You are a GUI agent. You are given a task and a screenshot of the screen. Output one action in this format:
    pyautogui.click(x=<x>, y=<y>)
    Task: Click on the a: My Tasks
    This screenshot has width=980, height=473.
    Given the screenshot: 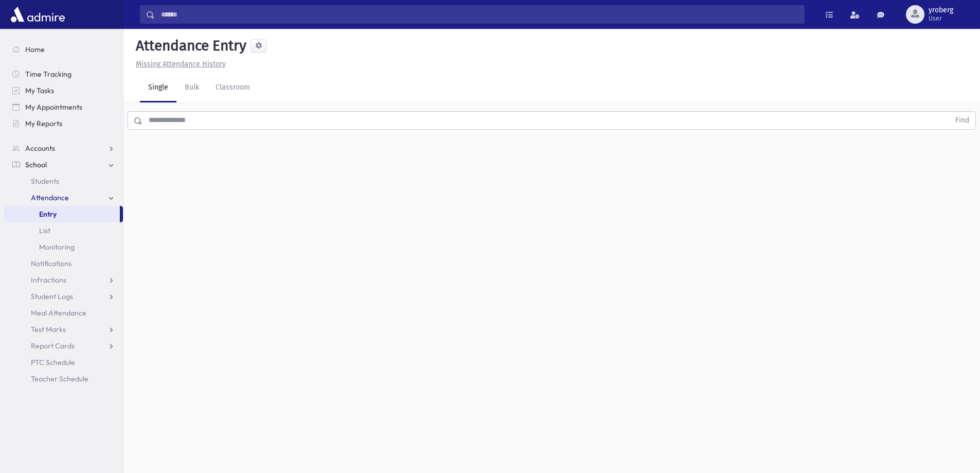 What is the action you would take?
    pyautogui.click(x=63, y=90)
    